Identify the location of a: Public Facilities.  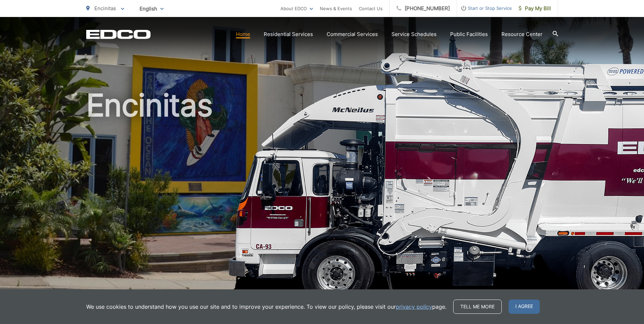
(469, 34).